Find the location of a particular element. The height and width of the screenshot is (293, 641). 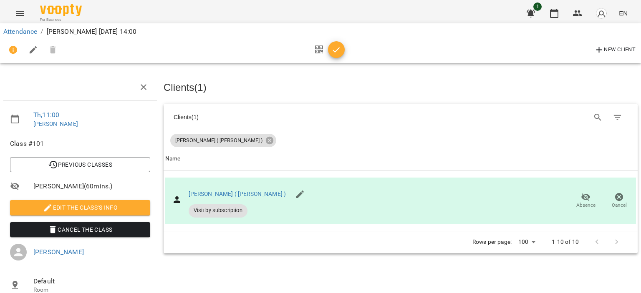

a: Th , 11:00 is located at coordinates (46, 115).